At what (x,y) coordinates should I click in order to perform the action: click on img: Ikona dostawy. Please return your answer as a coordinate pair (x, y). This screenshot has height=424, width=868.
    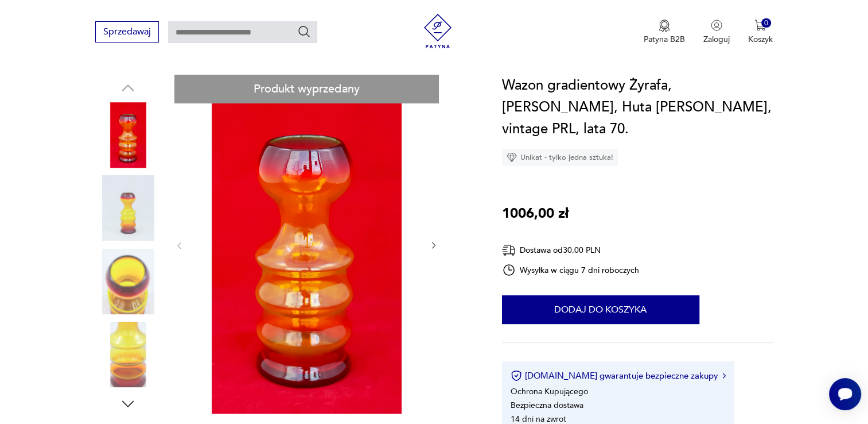
    Looking at the image, I should click on (509, 250).